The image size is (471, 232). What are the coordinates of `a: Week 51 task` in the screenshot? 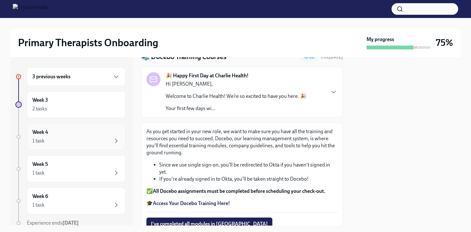 It's located at (70, 168).